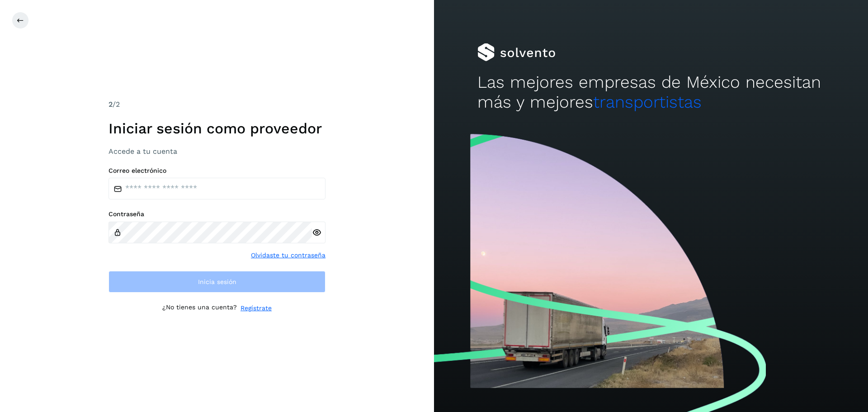 The image size is (868, 412). Describe the element at coordinates (111, 104) in the screenshot. I see `span: 2` at that location.